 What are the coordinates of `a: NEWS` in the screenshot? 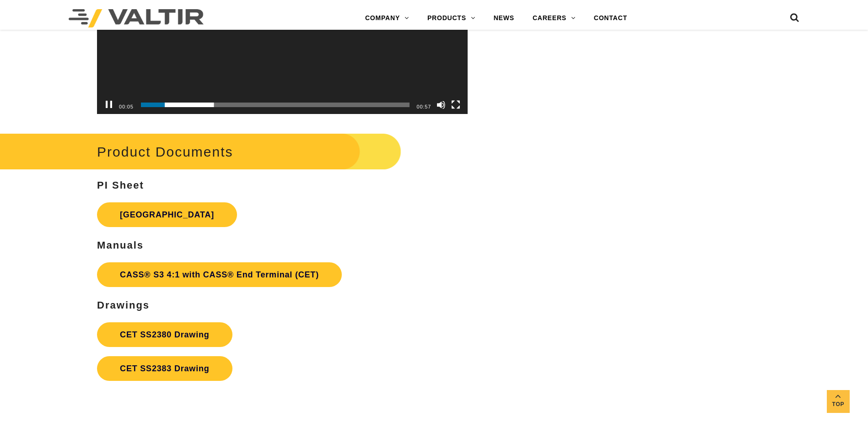 It's located at (504, 18).